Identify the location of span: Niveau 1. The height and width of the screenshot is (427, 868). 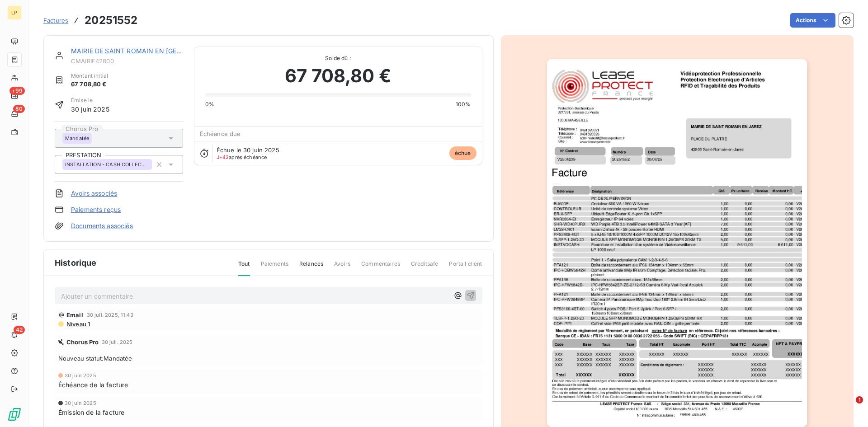
(78, 324).